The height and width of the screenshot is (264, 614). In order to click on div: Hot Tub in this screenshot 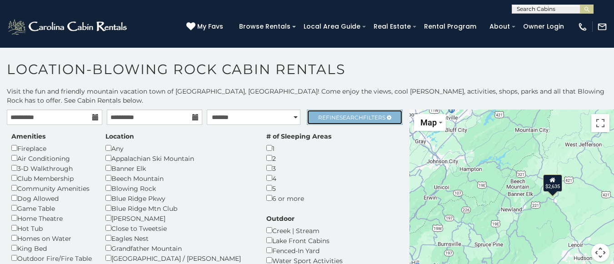, I will do `click(51, 228)`.